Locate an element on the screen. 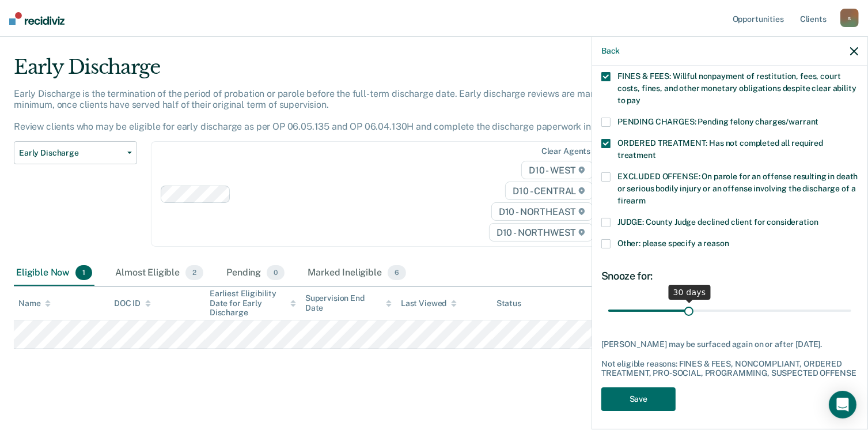  div: Open Intercom Messenger is located at coordinates (843, 405).